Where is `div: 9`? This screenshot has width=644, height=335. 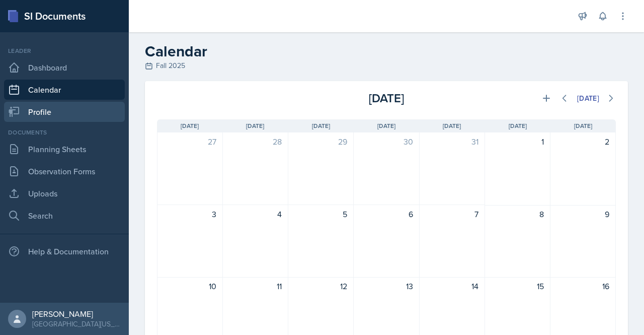 div: 9 is located at coordinates (583, 214).